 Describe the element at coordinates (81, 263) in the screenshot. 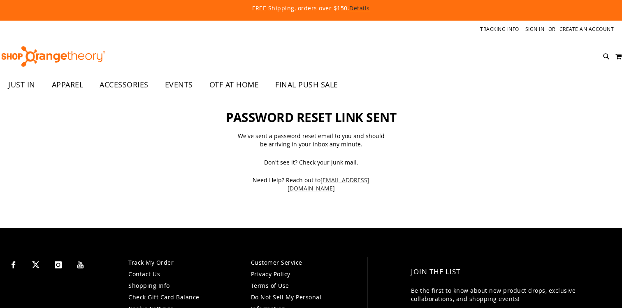

I see `a: Visit our Youtube page` at that location.